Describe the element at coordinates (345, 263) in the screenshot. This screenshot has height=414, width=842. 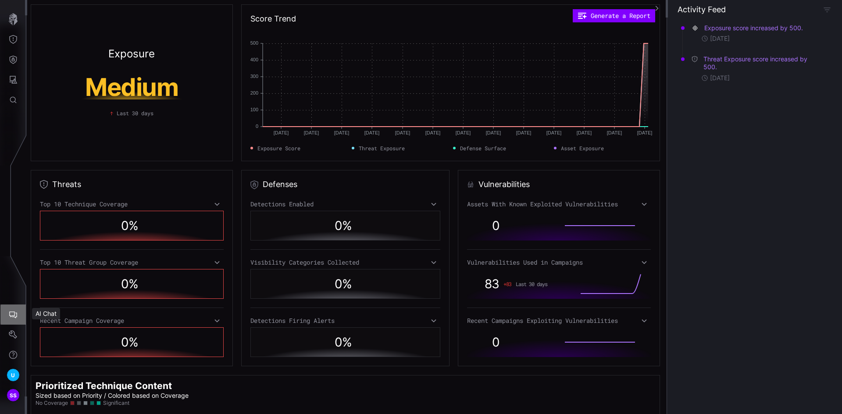
I see `div: Visibility Categories Collected` at that location.